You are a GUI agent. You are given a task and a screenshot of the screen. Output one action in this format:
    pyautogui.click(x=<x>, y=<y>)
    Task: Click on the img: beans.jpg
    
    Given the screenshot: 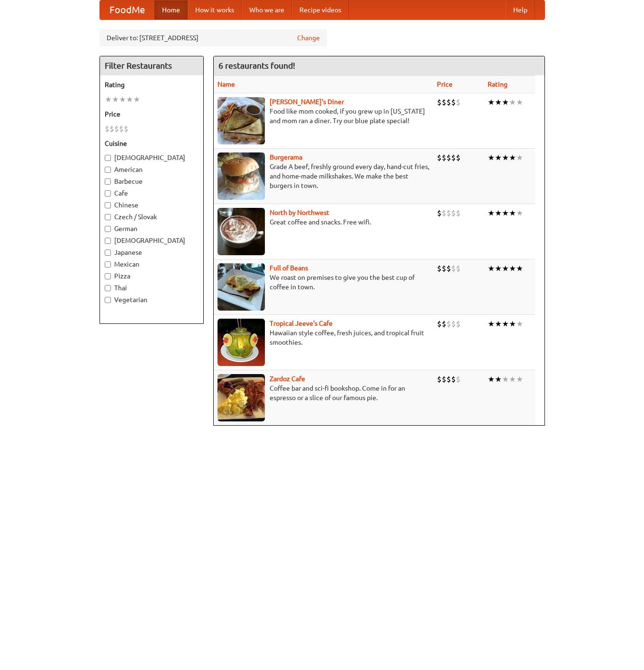 What is the action you would take?
    pyautogui.click(x=241, y=287)
    